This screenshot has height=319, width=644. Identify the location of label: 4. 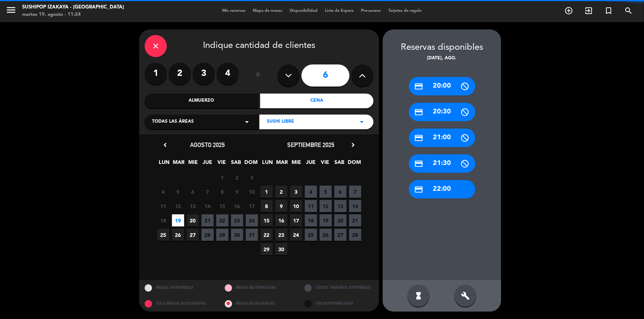
(228, 74).